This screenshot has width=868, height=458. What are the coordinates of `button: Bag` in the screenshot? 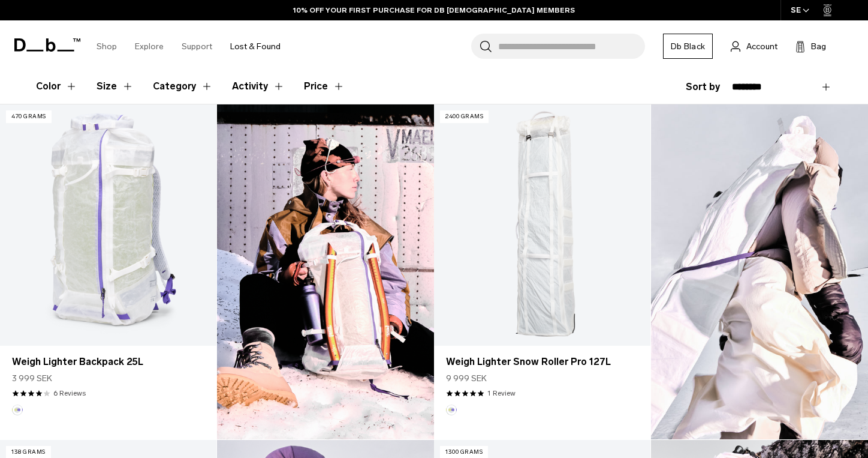 It's located at (810, 46).